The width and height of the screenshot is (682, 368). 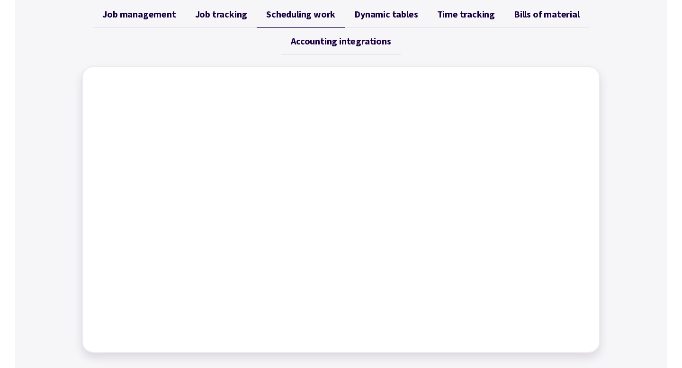 What do you see at coordinates (386, 14) in the screenshot?
I see `span: Dynamic tables` at bounding box center [386, 14].